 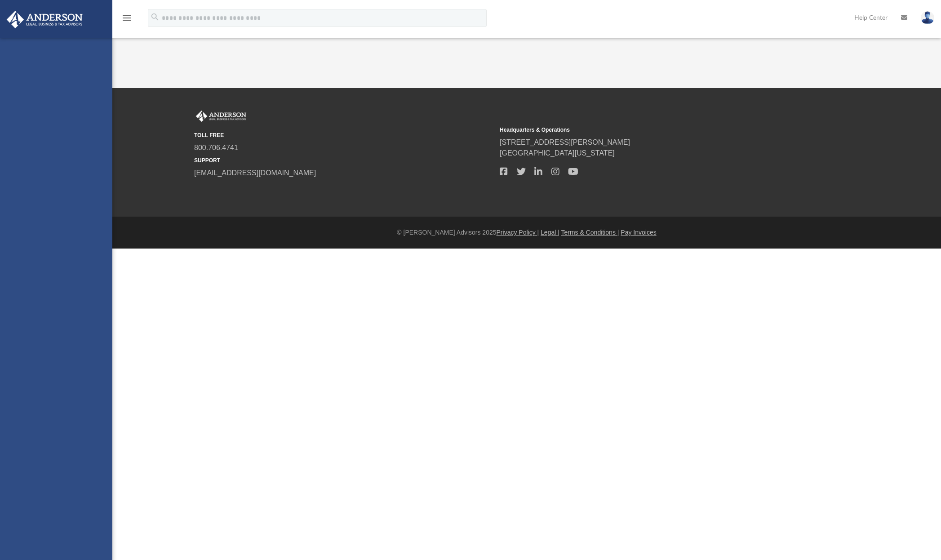 I want to click on a: Legal |, so click(x=550, y=232).